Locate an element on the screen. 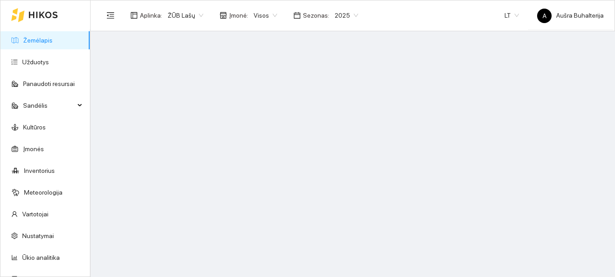 The image size is (615, 277). span: 2025 is located at coordinates (346, 15).